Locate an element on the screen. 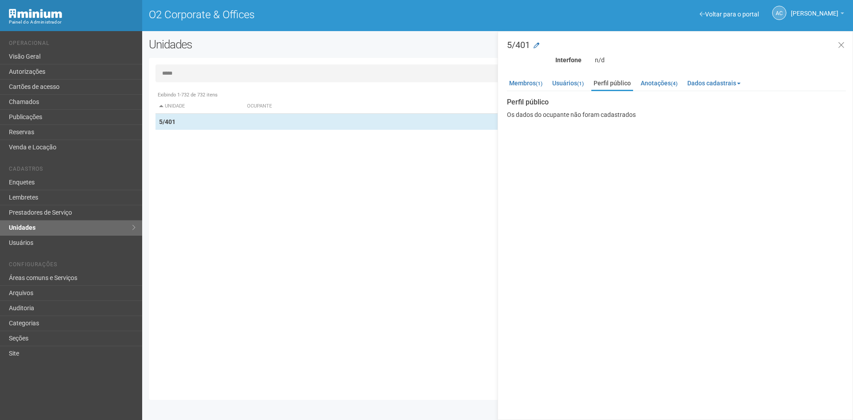 This screenshot has width=853, height=420. small: (4) is located at coordinates (674, 84).